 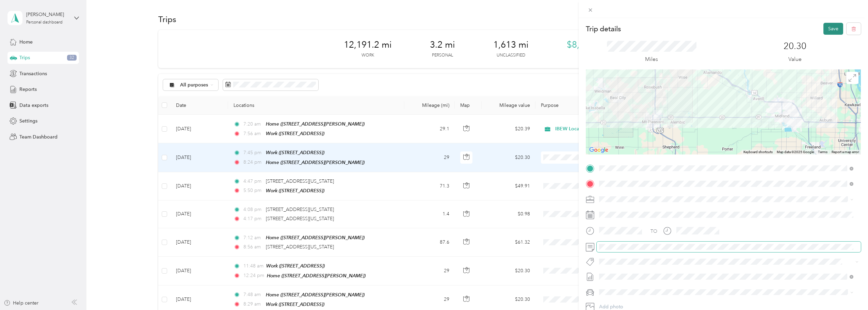 I want to click on p: Miles, so click(x=652, y=60).